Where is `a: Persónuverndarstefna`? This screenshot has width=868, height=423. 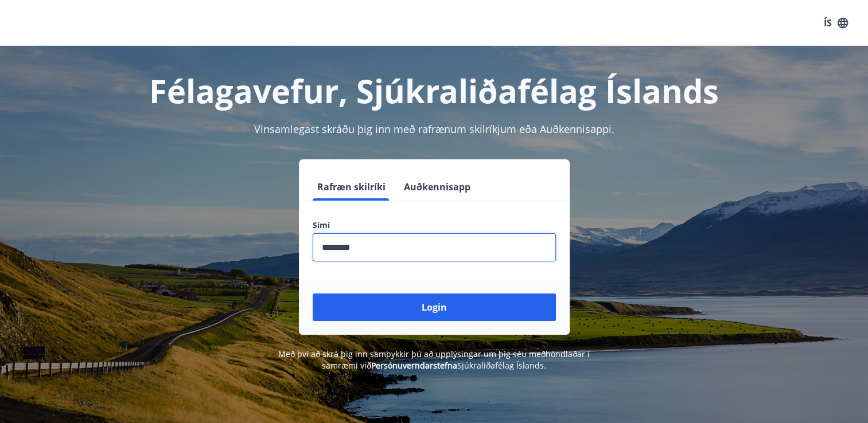 a: Persónuverndarstefna is located at coordinates (414, 366).